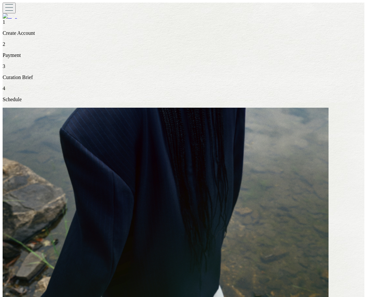 This screenshot has height=297, width=367. I want to click on span: 3, so click(4, 66).